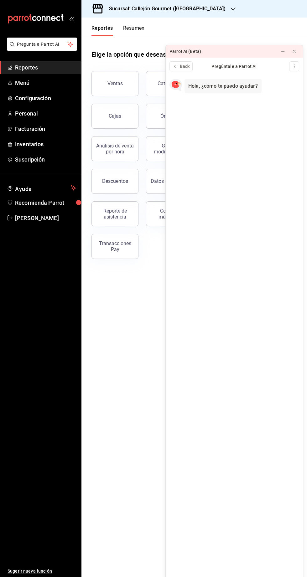 The height and width of the screenshot is (577, 307). Describe the element at coordinates (185, 51) in the screenshot. I see `div: Parrot AI (Beta)` at that location.